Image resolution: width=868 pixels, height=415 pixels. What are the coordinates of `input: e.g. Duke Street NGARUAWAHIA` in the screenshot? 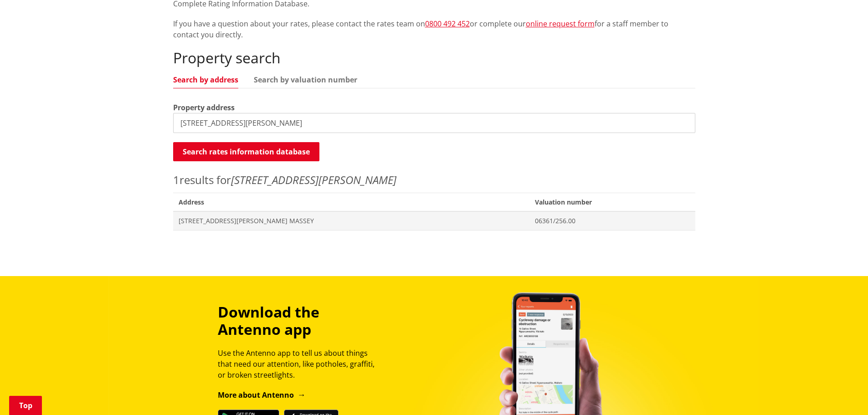 It's located at (434, 123).